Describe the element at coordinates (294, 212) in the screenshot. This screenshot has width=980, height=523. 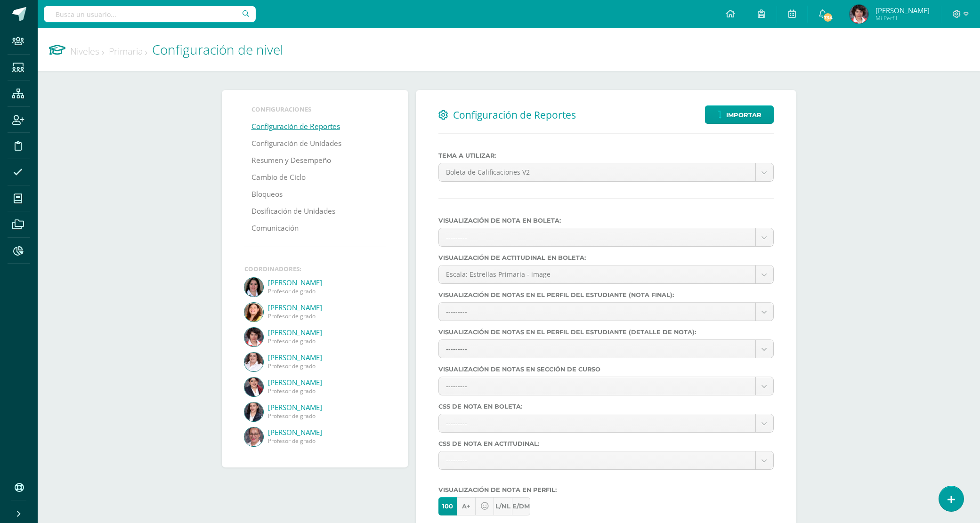
I see `a: Dosificación de Unidades` at that location.